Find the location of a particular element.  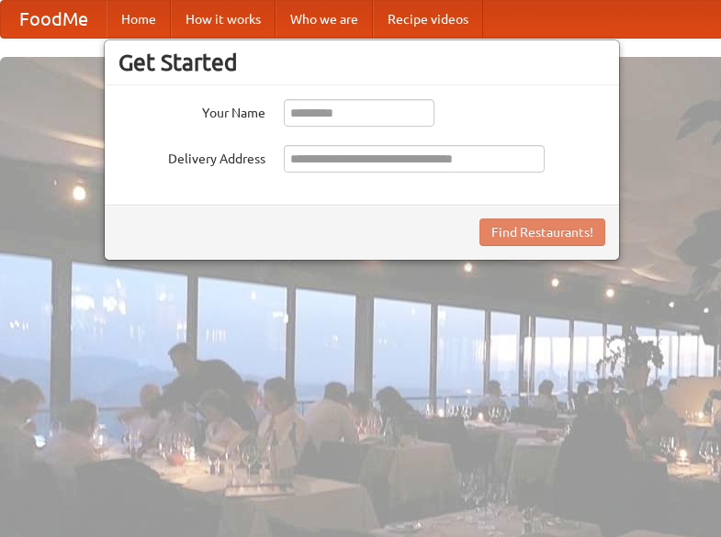

a: FoodMe is located at coordinates (53, 19).